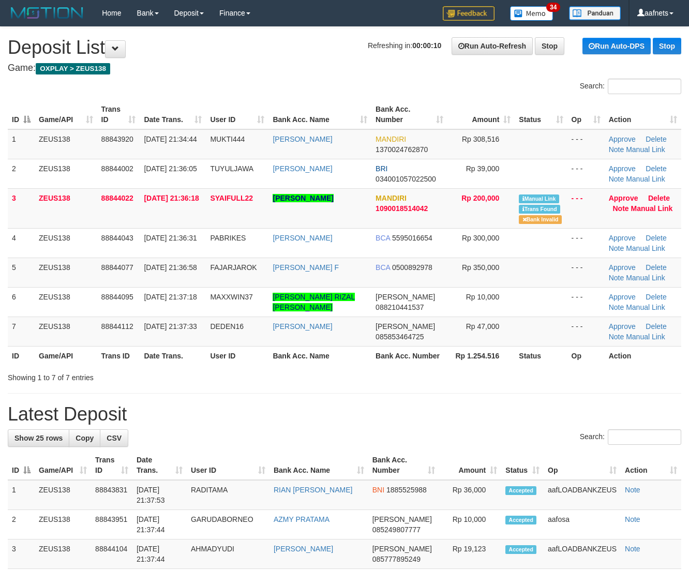  What do you see at coordinates (403, 465) in the screenshot?
I see `th: Bank Acc. Number: activate to sort column ascending` at bounding box center [403, 465].